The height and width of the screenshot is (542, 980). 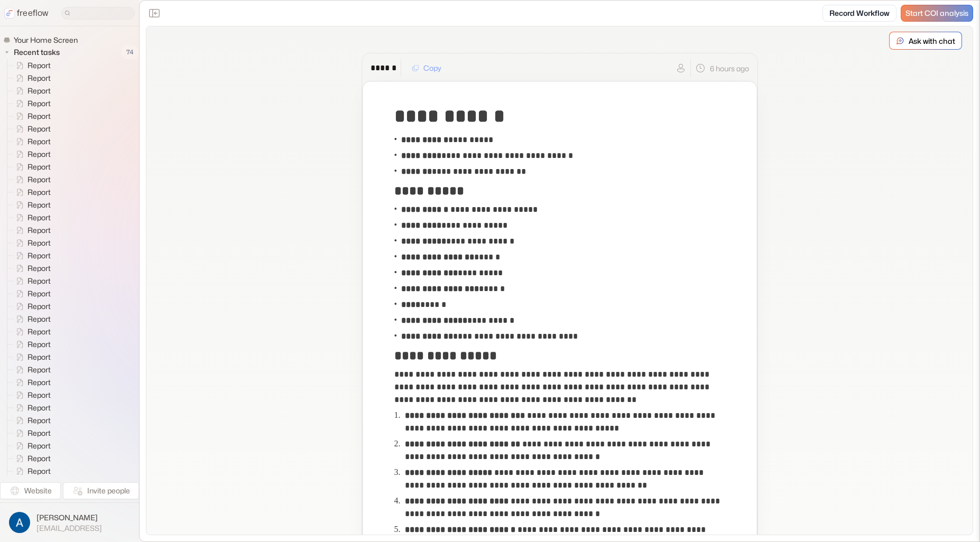 What do you see at coordinates (936, 14) in the screenshot?
I see `a: Start COI analysis` at bounding box center [936, 14].